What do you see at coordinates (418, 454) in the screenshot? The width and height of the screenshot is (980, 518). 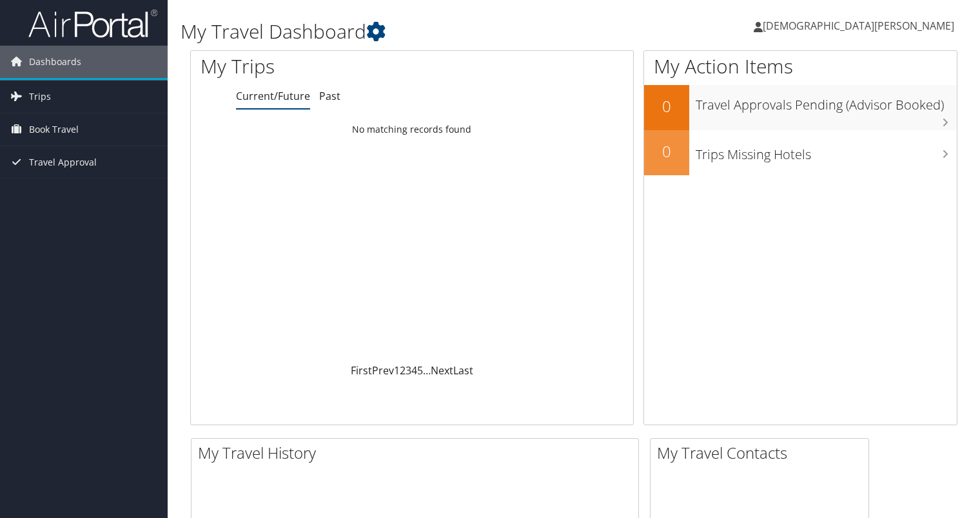 I see `h2: My Travel History` at bounding box center [418, 454].